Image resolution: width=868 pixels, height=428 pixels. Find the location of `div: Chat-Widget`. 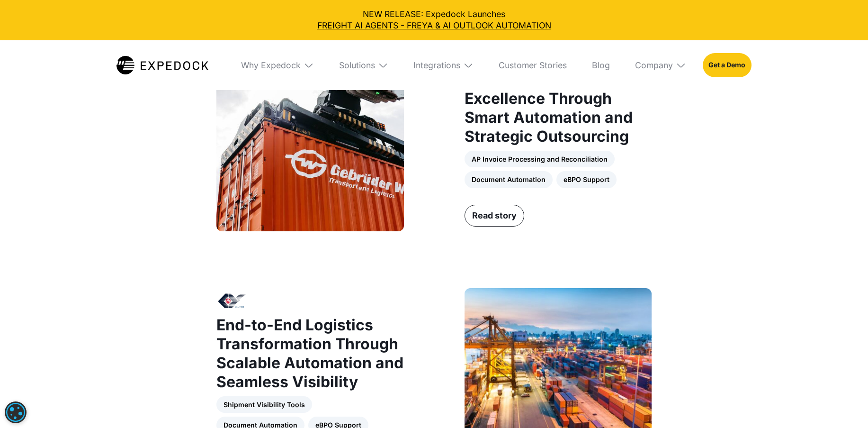

div: Chat-Widget is located at coordinates (789, 377).